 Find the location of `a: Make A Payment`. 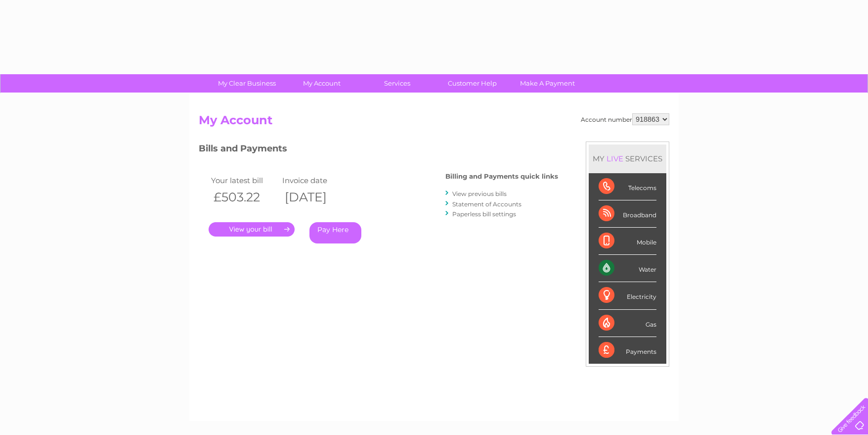

a: Make A Payment is located at coordinates (547, 83).